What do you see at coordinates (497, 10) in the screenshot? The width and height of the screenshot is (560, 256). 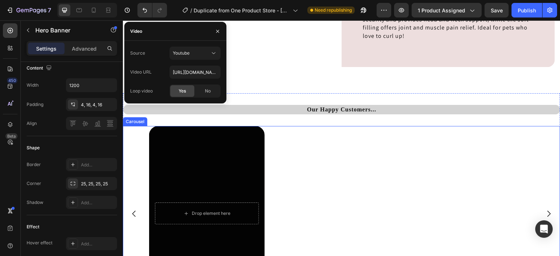 I see `span: Save` at bounding box center [497, 10].